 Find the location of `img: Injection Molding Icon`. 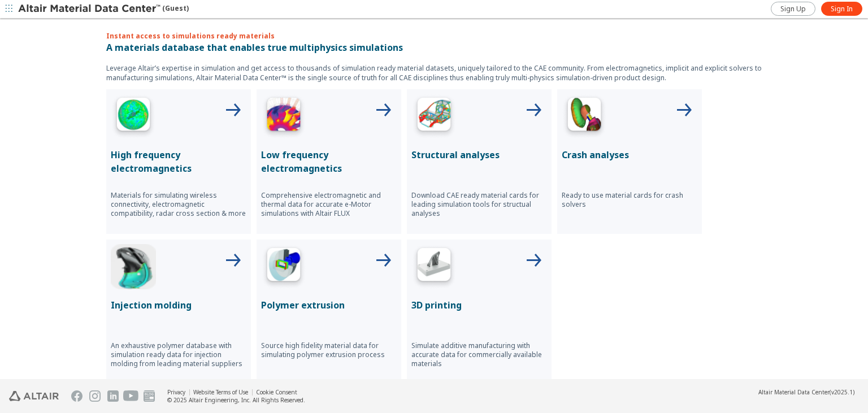

img: Injection Molding Icon is located at coordinates (133, 267).